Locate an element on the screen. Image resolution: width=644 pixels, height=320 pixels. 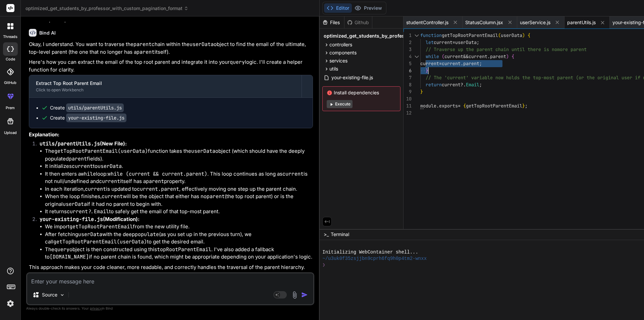
p: Here's how you can extract the email of the top root parent and integrate it into your logic. I'l... is located at coordinates (171, 66).